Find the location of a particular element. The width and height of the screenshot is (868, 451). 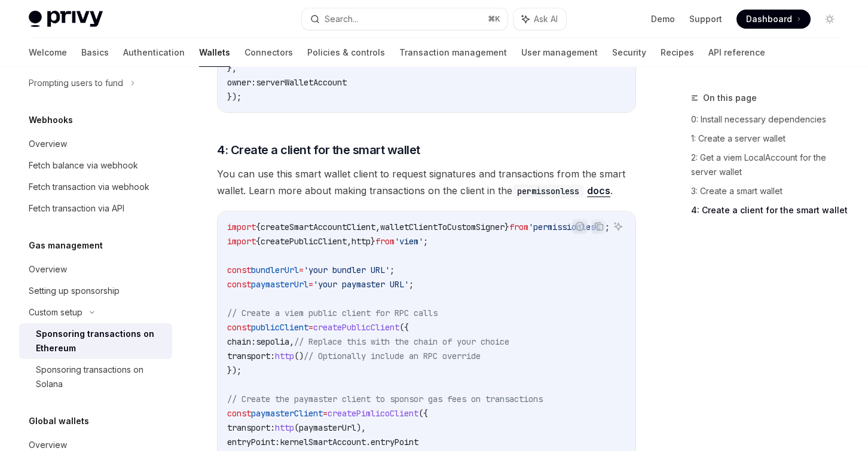

div: Fetch transaction via API is located at coordinates (76, 209).